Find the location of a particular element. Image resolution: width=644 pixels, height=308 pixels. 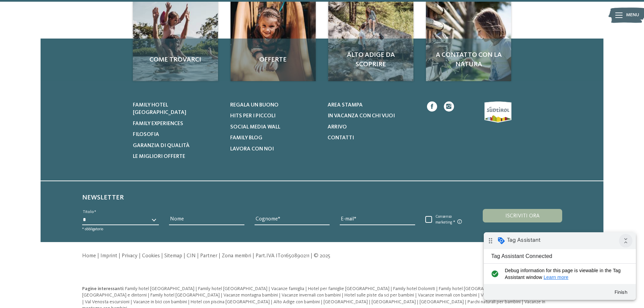

span: Iscriviti ora is located at coordinates (522, 217).